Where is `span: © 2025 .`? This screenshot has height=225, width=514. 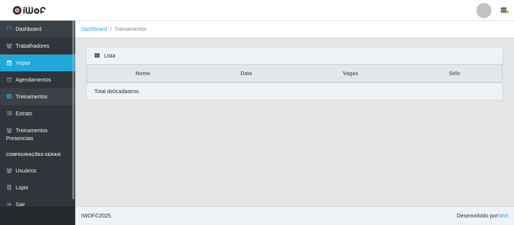
span: © 2025 . is located at coordinates (97, 216).